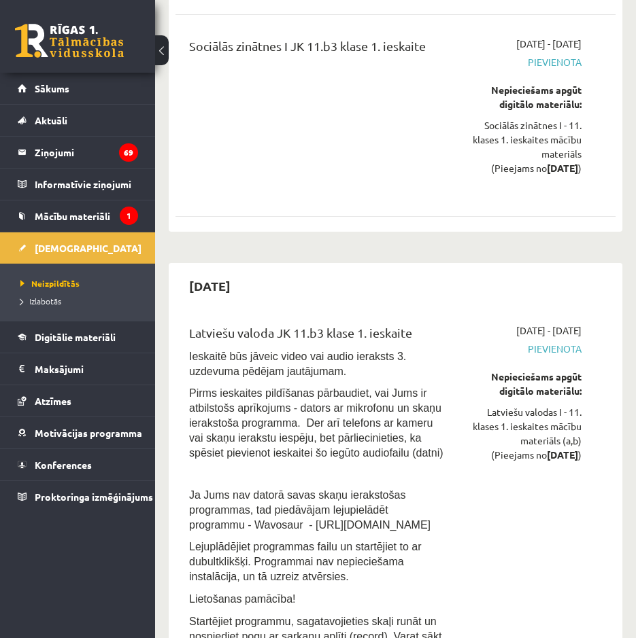 The height and width of the screenshot is (638, 636). Describe the element at coordinates (523, 147) in the screenshot. I see `div: Sociālās zinātnes I - 11. klases 1. ieskaites mācību materiāls (Pieejams no )` at that location.